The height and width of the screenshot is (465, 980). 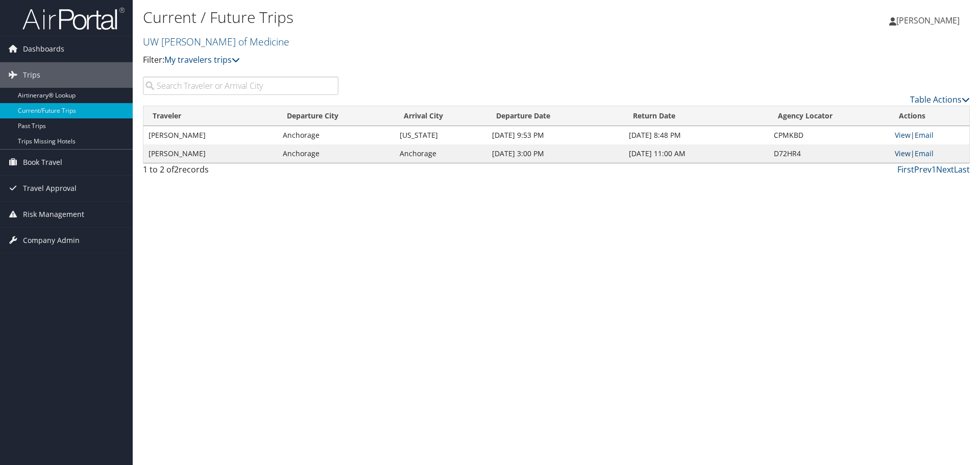 I want to click on th: Arrival City: activate to sort column ascending, so click(x=440, y=116).